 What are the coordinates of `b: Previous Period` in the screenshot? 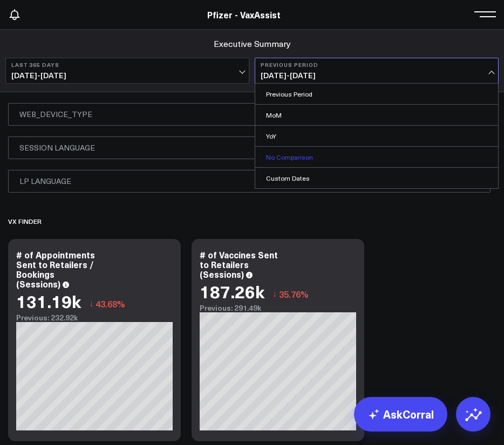 It's located at (376, 65).